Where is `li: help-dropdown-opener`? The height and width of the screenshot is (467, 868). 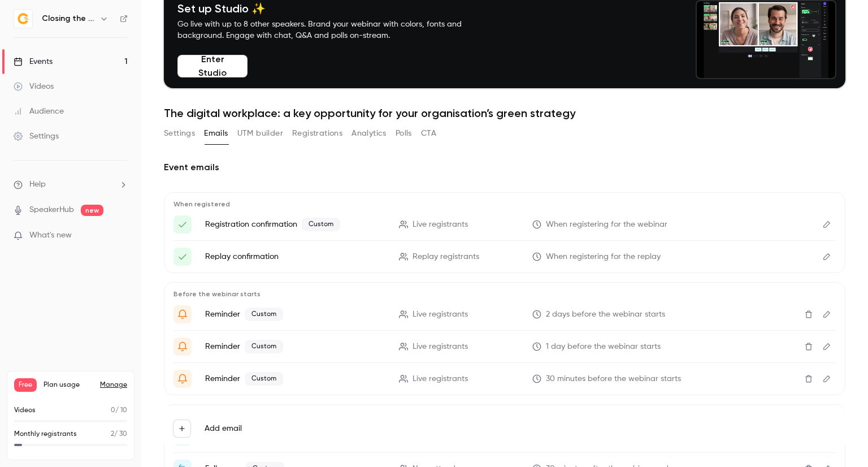 li: help-dropdown-opener is located at coordinates (71, 185).